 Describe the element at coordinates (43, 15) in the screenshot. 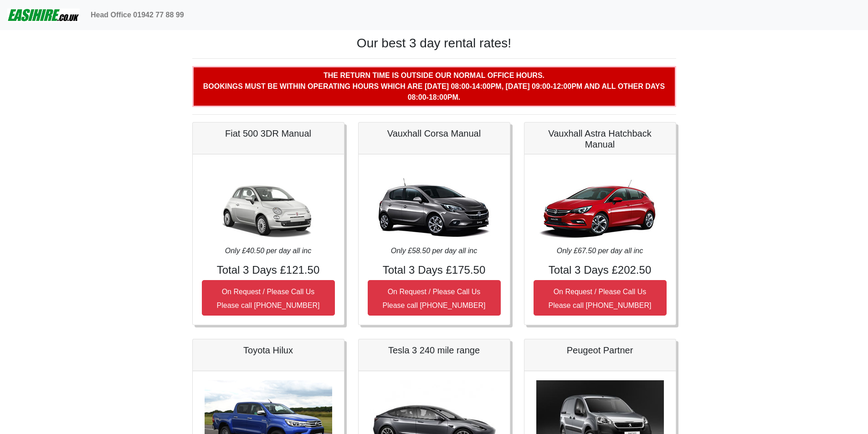

I see `img: easihire_logo_small.png` at that location.